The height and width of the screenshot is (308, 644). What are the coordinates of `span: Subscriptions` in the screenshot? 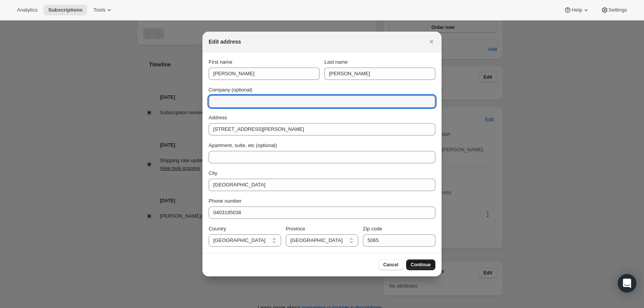 It's located at (65, 10).